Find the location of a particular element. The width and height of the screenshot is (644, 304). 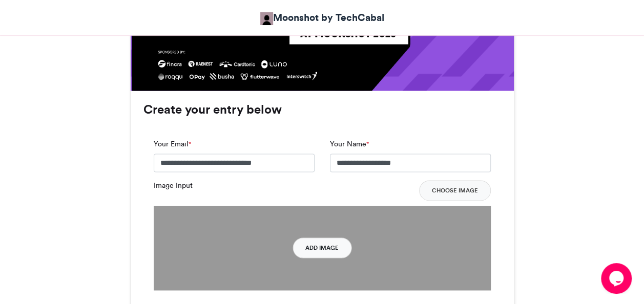

label: Your Email is located at coordinates (172, 144).